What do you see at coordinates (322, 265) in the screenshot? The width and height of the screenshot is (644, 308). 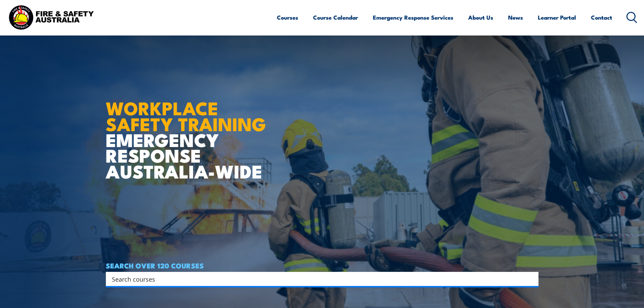 I see `h4: SEARCH OVER 120 COURSES` at bounding box center [322, 265].